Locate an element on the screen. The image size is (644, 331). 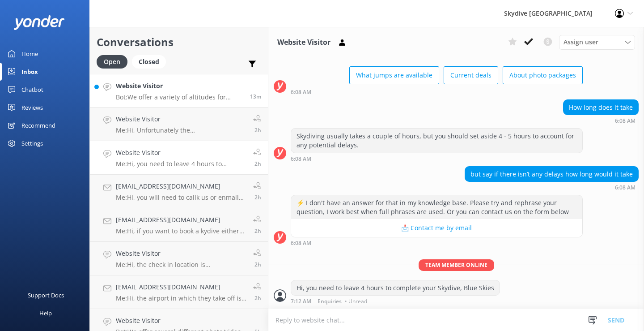
div: ⚡ I don't have an answer for that in my knowledge base. Please try and rephrase your question, I ... is located at coordinates (437, 207).